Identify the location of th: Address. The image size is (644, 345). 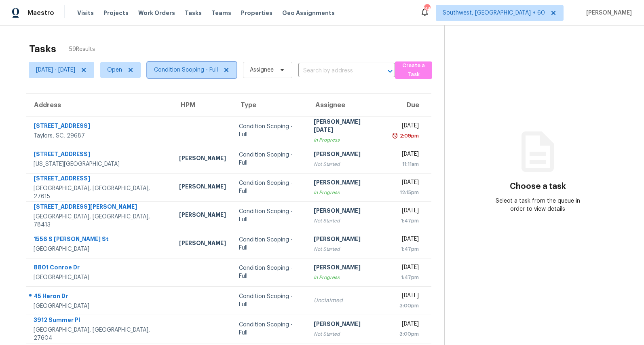
(99, 105).